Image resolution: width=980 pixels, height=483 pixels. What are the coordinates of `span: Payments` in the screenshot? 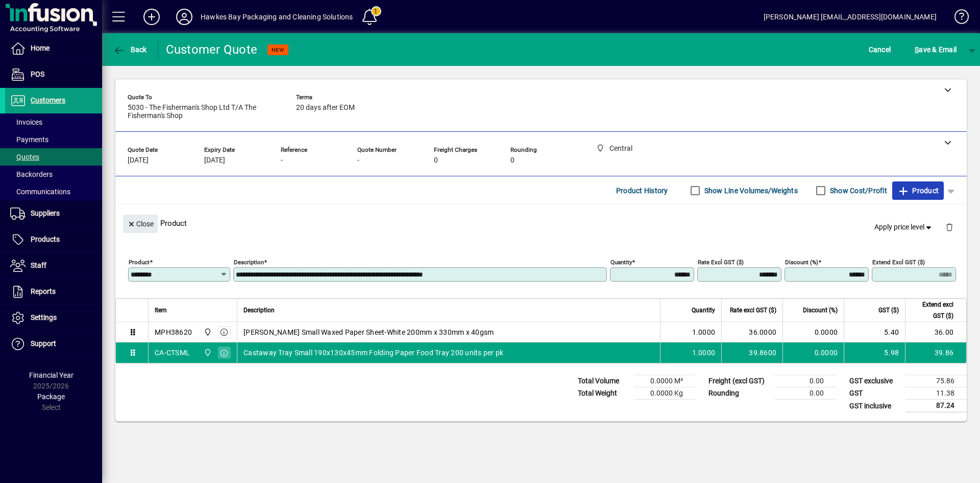 It's located at (29, 139).